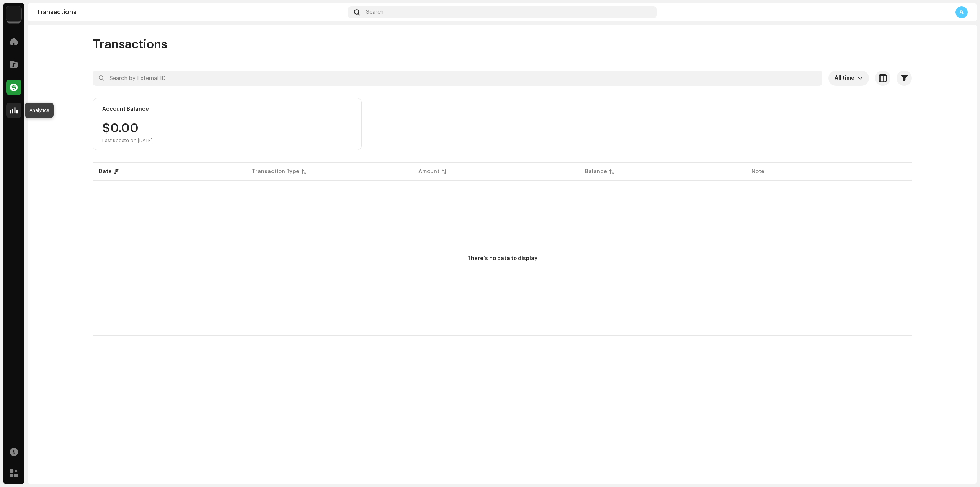 Image resolution: width=980 pixels, height=487 pixels. What do you see at coordinates (846, 78) in the screenshot?
I see `span: All time` at bounding box center [846, 78].